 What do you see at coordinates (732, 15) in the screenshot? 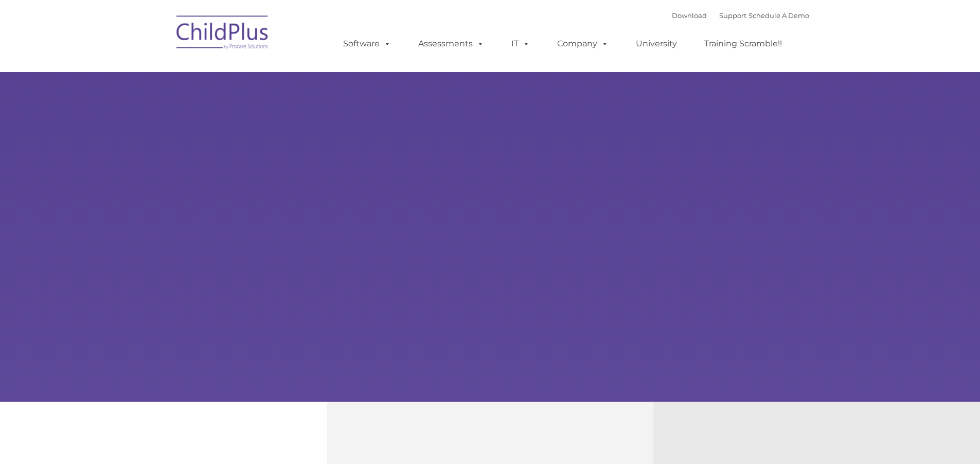
I see `a: Support` at bounding box center [732, 15].